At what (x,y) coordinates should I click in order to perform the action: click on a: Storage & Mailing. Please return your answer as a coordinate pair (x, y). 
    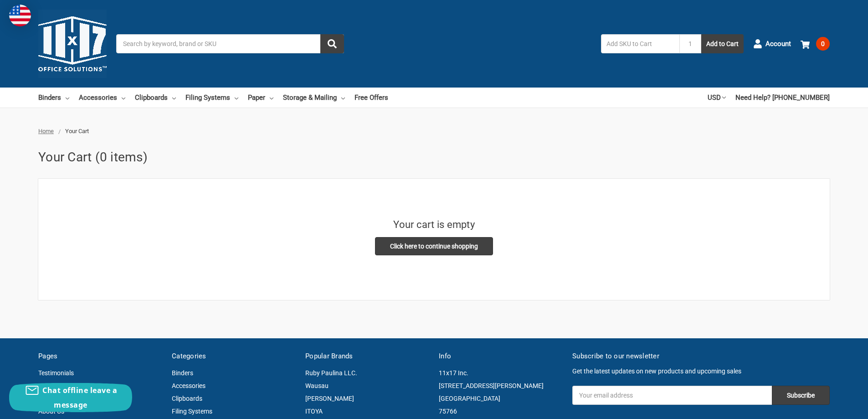
    Looking at the image, I should click on (314, 98).